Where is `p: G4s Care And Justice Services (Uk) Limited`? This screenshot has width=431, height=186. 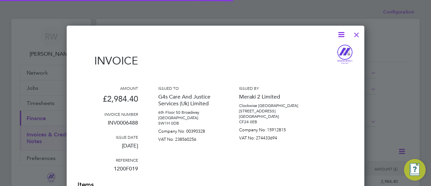 p: G4s Care And Justice Services (Uk) Limited is located at coordinates (189, 100).